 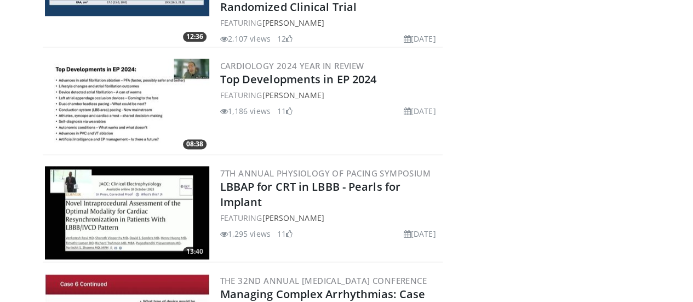 What do you see at coordinates (127, 212) in the screenshot?
I see `a: 13:40` at bounding box center [127, 212].